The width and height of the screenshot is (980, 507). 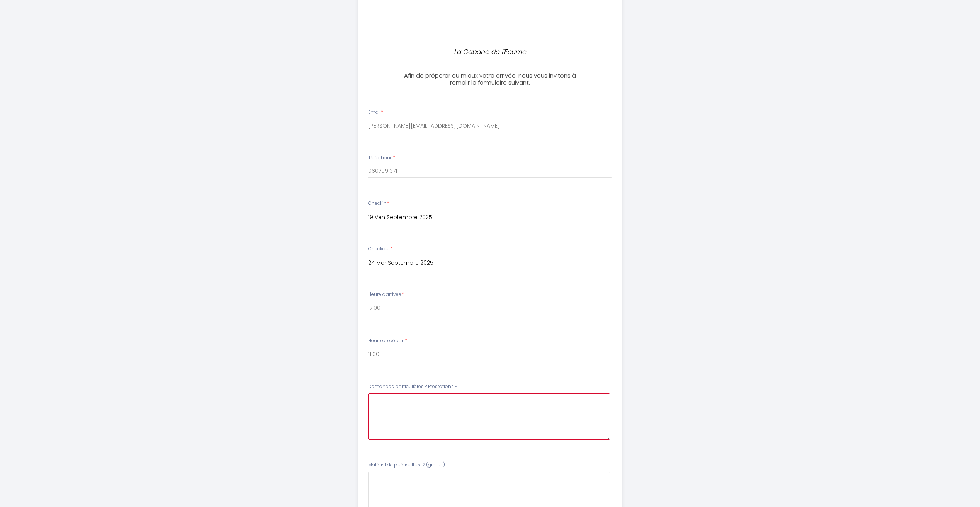 What do you see at coordinates (413, 387) in the screenshot?
I see `label: Demandes particulières ? Prestations ?` at bounding box center [413, 387].